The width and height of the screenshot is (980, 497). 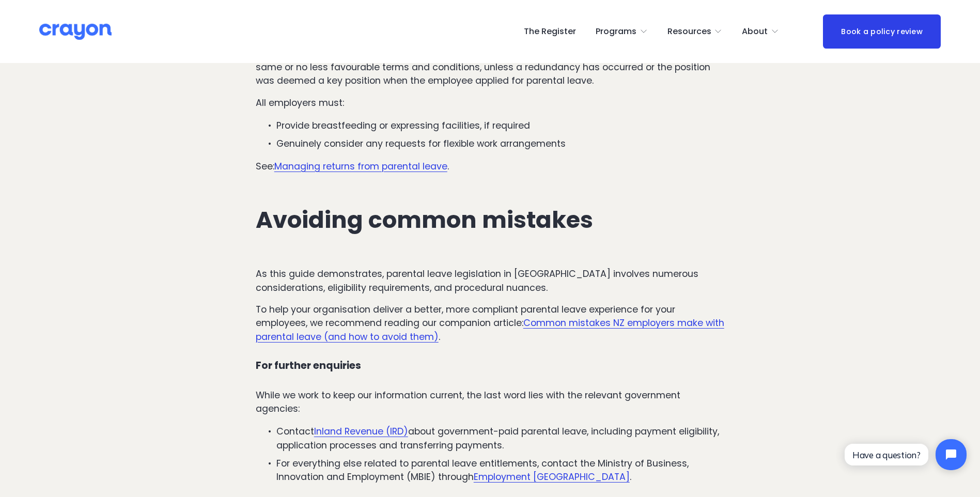 I want to click on span: Programs, so click(x=616, y=31).